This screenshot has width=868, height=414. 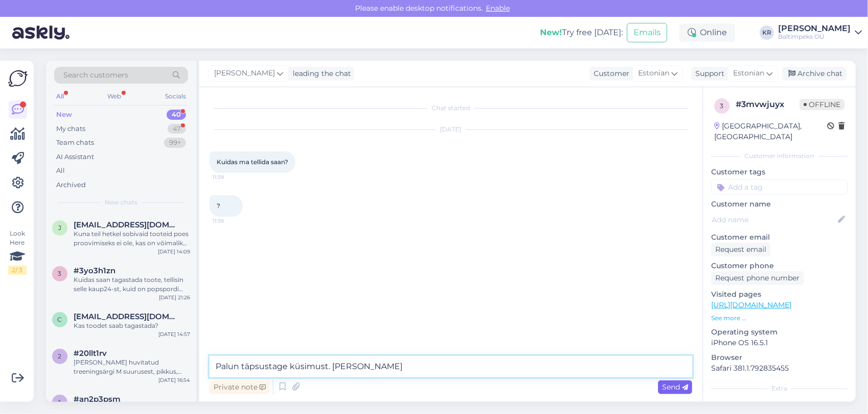 What do you see at coordinates (121, 203) in the screenshot?
I see `span: New chats` at bounding box center [121, 203].